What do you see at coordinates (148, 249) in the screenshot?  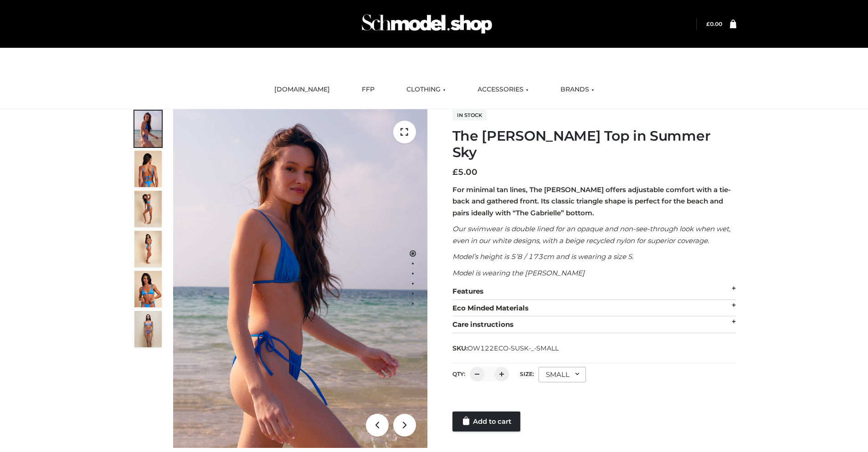 I see `img: 3.Alex-top_CN-1-1-2.jpg` at bounding box center [148, 249].